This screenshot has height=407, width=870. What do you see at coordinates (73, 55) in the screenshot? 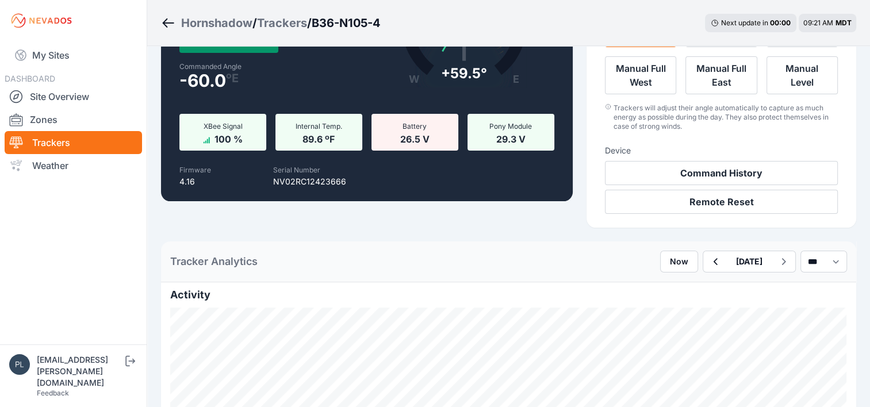
I see `a: My Sites` at bounding box center [73, 55].